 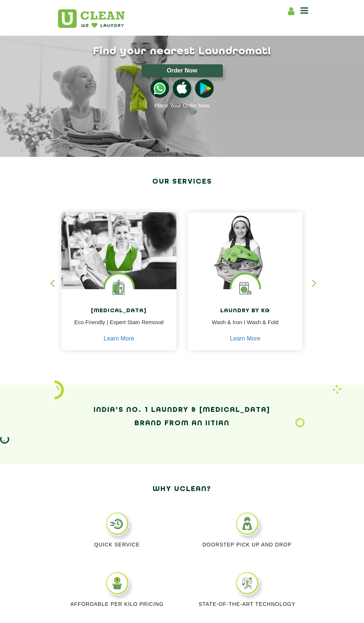 What do you see at coordinates (247, 583) in the screenshot?
I see `img: STATE_OF_THE_ART_TECHNOLOGY_11zon.webp` at bounding box center [247, 583].